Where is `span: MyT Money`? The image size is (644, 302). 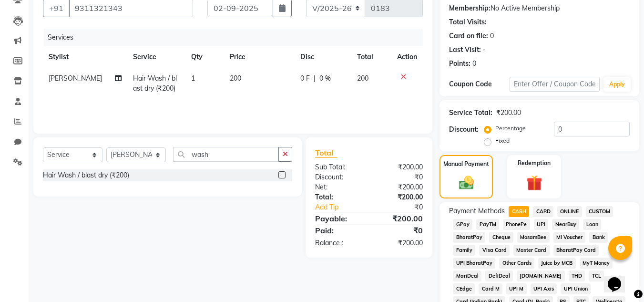 span: MyT Money is located at coordinates (597, 263).